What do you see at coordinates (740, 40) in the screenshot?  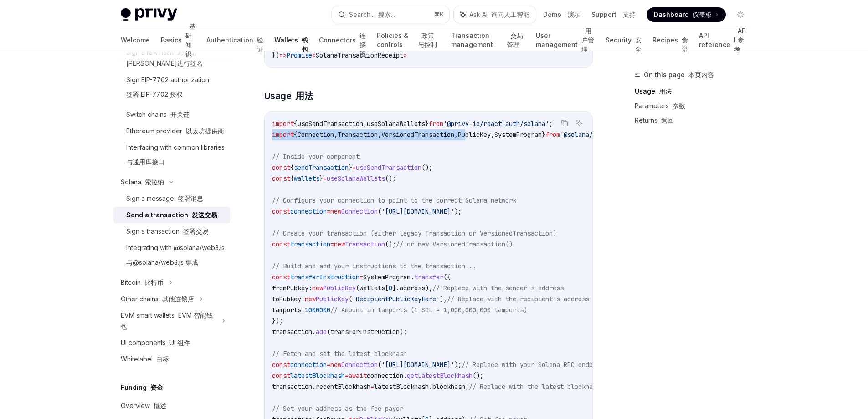 I see `font: API 参考` at bounding box center [740, 40].